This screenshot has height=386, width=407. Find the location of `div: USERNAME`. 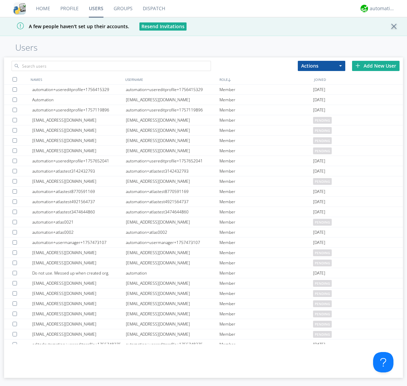

div: USERNAME is located at coordinates (171, 79).